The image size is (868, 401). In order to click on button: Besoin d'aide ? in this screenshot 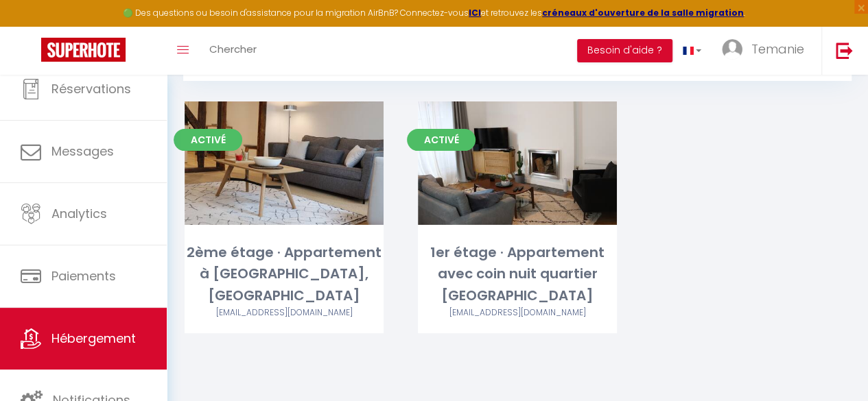, I will do `click(624, 51)`.